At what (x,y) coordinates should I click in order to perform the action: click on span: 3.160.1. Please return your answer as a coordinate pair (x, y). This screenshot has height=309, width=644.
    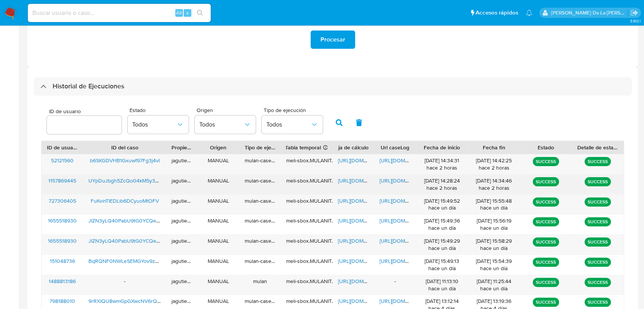
    Looking at the image, I should click on (635, 21).